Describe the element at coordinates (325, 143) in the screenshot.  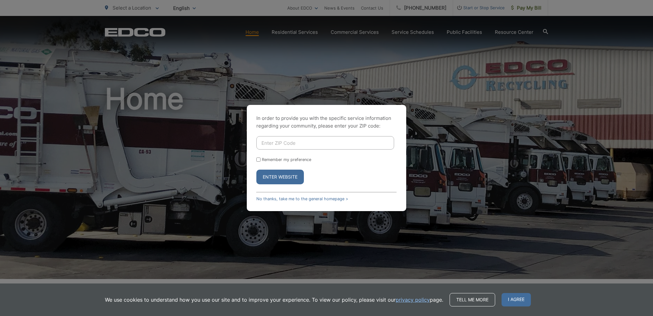
I see `input: Enter ZIP Code` at that location.